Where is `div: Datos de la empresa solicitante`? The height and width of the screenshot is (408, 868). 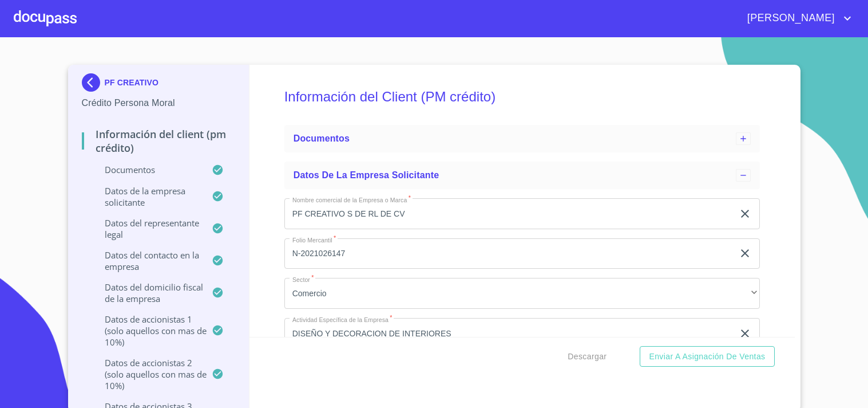
div: Datos de la empresa solicitante is located at coordinates (522, 175).